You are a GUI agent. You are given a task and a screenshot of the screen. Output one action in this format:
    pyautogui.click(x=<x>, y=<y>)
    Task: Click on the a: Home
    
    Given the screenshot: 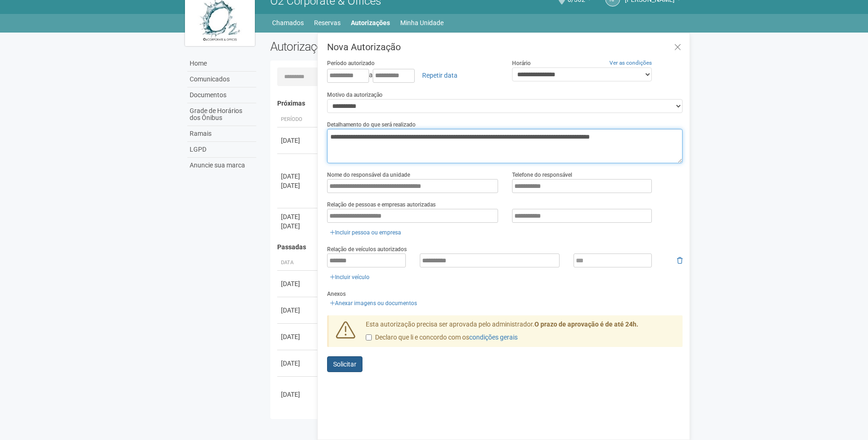 What is the action you would take?
    pyautogui.click(x=222, y=64)
    